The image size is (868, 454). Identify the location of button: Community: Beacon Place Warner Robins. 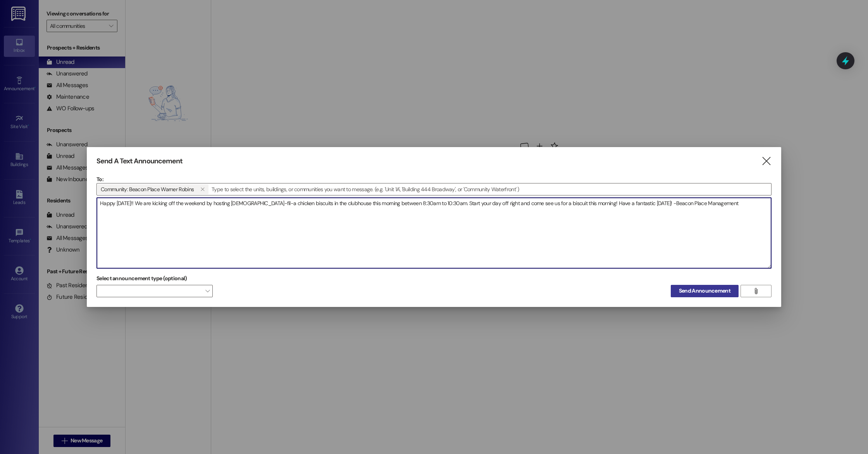
(203, 189).